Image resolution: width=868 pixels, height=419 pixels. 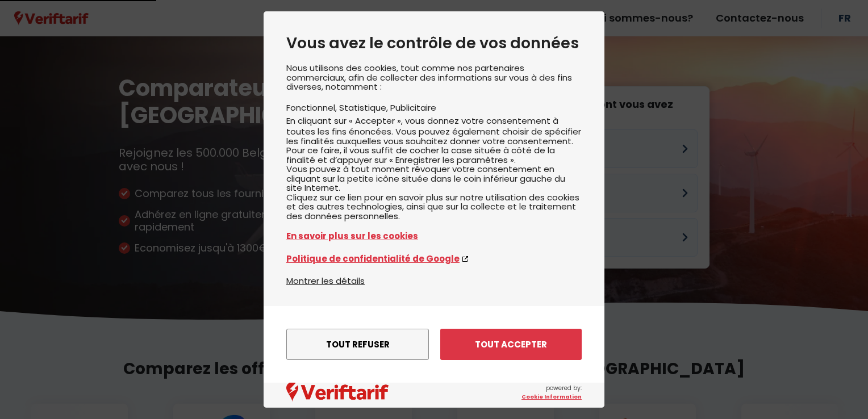 I want to click on li: Statistique, so click(x=364, y=107).